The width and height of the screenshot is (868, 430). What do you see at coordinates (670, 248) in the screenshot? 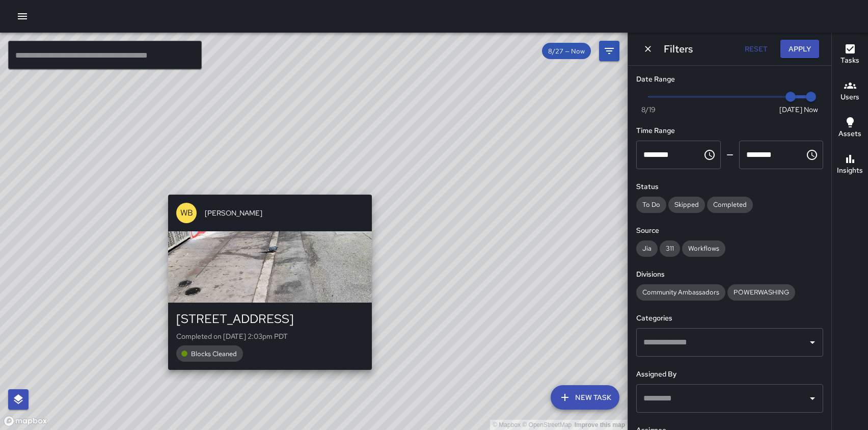
I see `span: 311` at bounding box center [670, 248].